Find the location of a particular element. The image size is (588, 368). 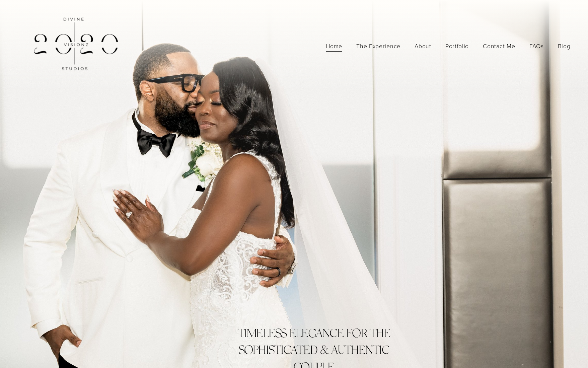

img: Divine 20/20 Visionz Studios is located at coordinates (75, 46).